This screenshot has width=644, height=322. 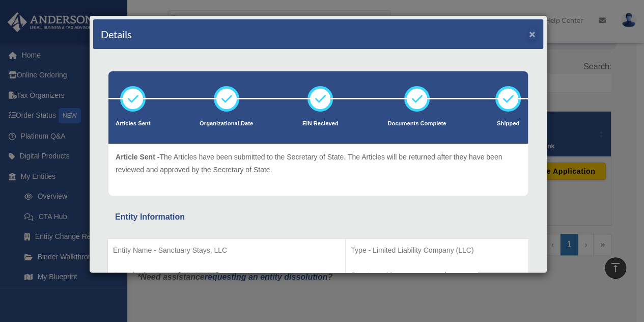 What do you see at coordinates (318, 217) in the screenshot?
I see `div: Entity Information` at bounding box center [318, 217].